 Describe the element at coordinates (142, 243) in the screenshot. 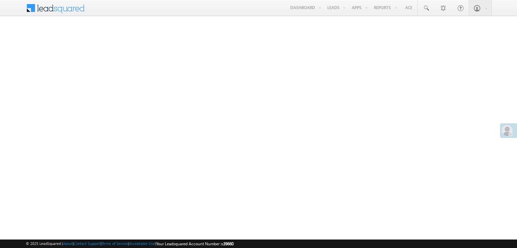

I see `a: Acceptable Use` at that location.